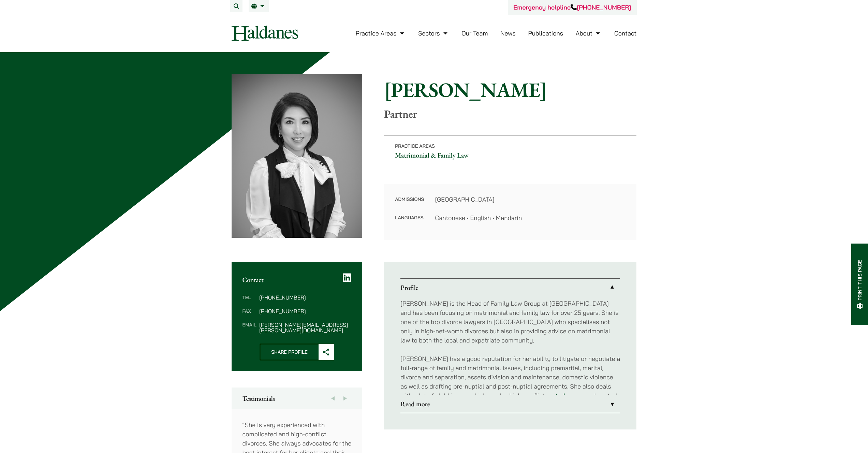  What do you see at coordinates (249, 301) in the screenshot?
I see `dt: Tel` at bounding box center [249, 301].